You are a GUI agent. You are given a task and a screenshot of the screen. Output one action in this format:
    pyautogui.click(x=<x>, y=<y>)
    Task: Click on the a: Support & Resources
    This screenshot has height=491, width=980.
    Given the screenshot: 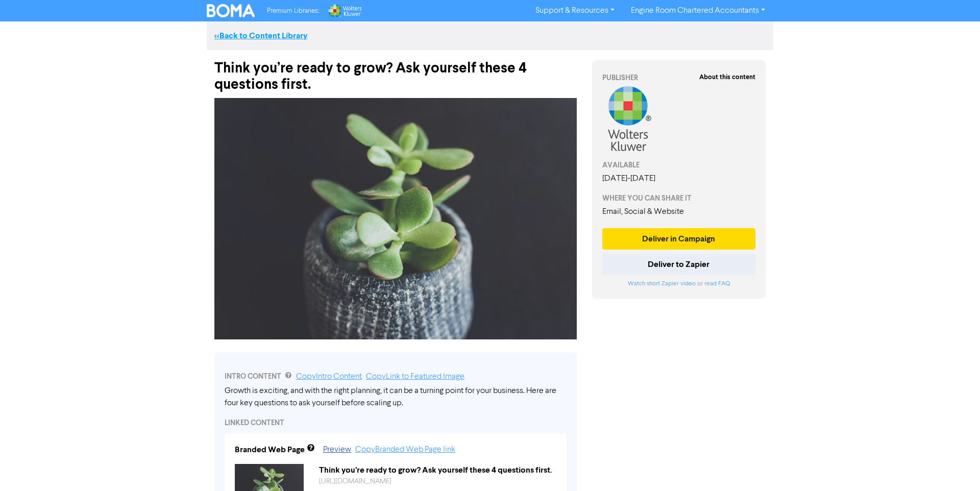 What is the action you would take?
    pyautogui.click(x=574, y=11)
    